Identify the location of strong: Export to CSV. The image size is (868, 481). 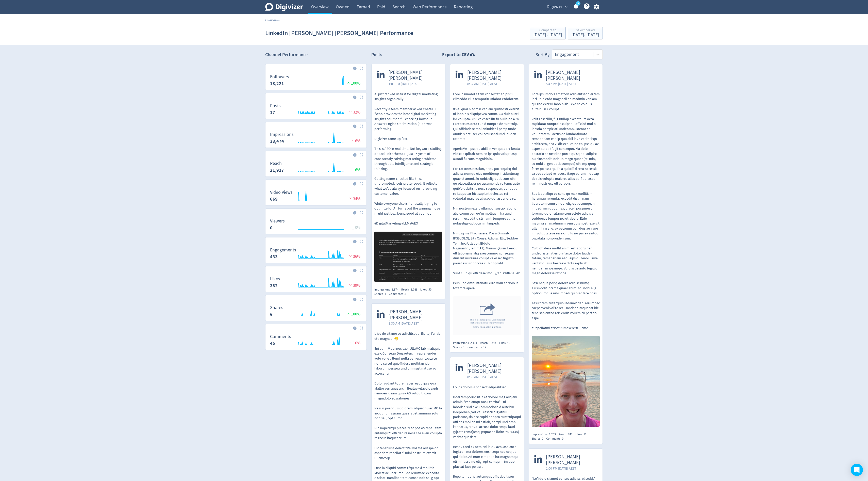
(455, 54).